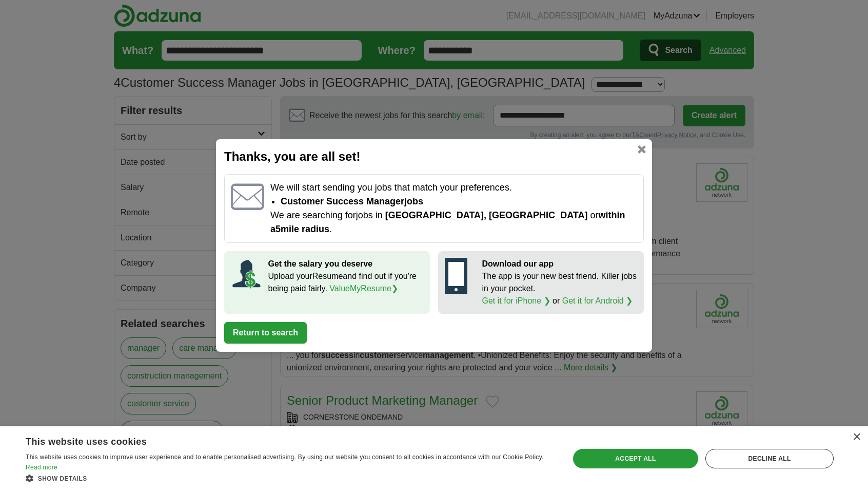 Image resolution: width=868 pixels, height=491 pixels. What do you see at coordinates (598, 300) in the screenshot?
I see `a: Get it for Android ❯` at bounding box center [598, 300].